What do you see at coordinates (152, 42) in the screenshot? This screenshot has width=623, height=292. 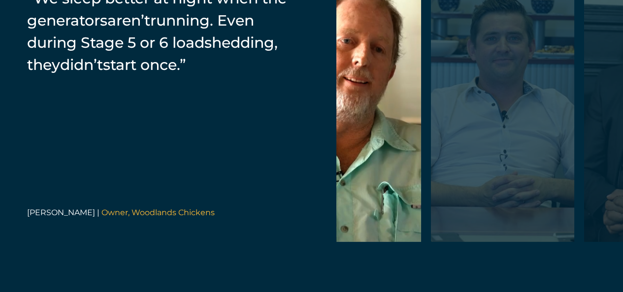 I see `span: running. Even during Stage 5 or 6 loadshedding, they` at bounding box center [152, 42].